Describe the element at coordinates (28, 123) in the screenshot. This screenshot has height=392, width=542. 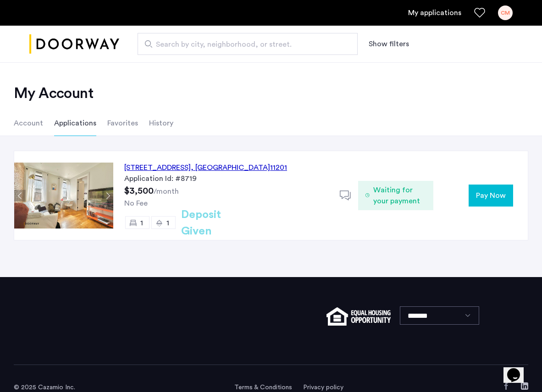
I see `li: Account` at that location.